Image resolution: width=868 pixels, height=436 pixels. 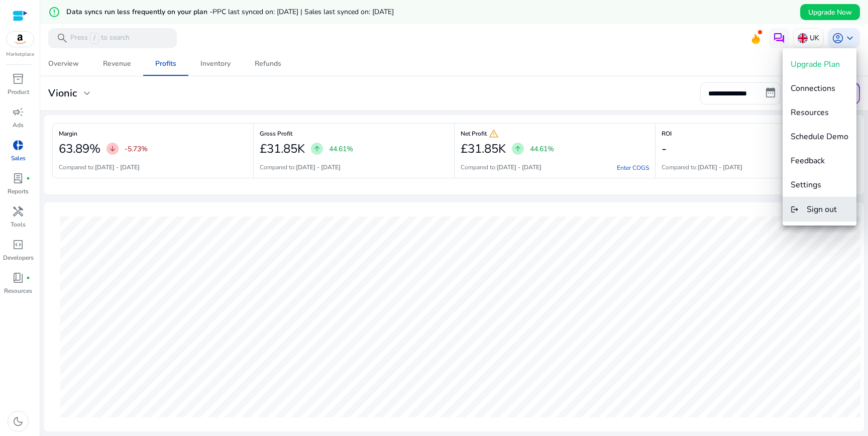 I want to click on span: Connections, so click(x=813, y=88).